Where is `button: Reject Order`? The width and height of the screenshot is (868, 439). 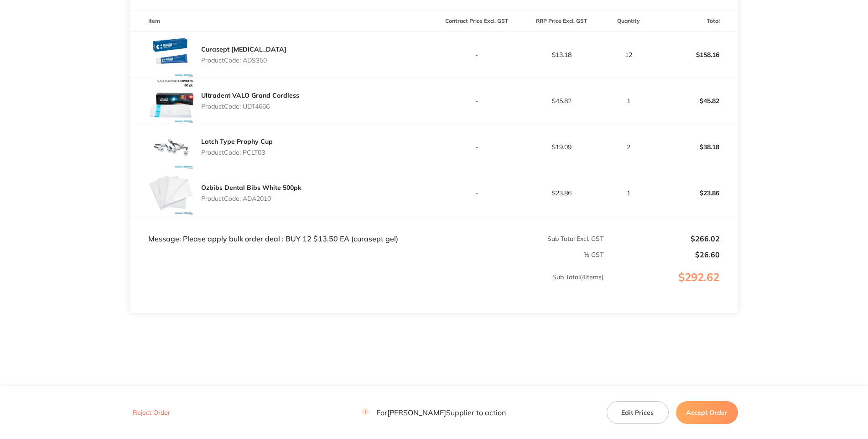
button: Reject Order is located at coordinates (152, 413).